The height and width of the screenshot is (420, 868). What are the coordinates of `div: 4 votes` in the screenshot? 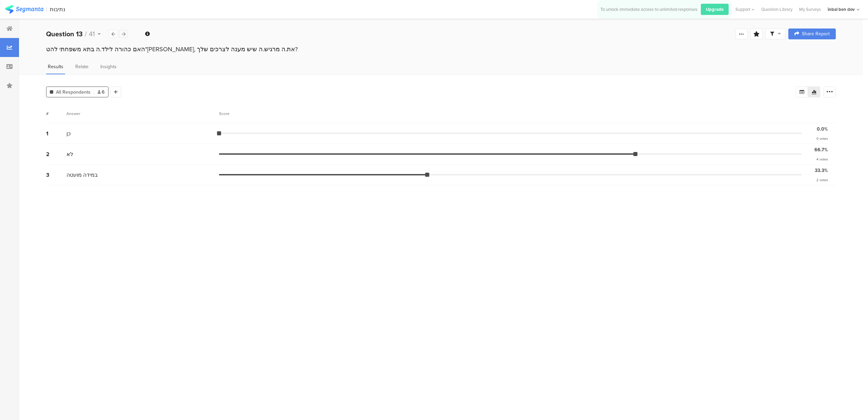 It's located at (822, 159).